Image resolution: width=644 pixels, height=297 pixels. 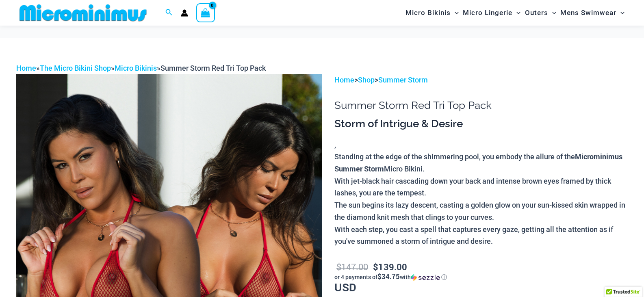 I want to click on span: Summer Storm Red Tri Top Pack, so click(x=213, y=68).